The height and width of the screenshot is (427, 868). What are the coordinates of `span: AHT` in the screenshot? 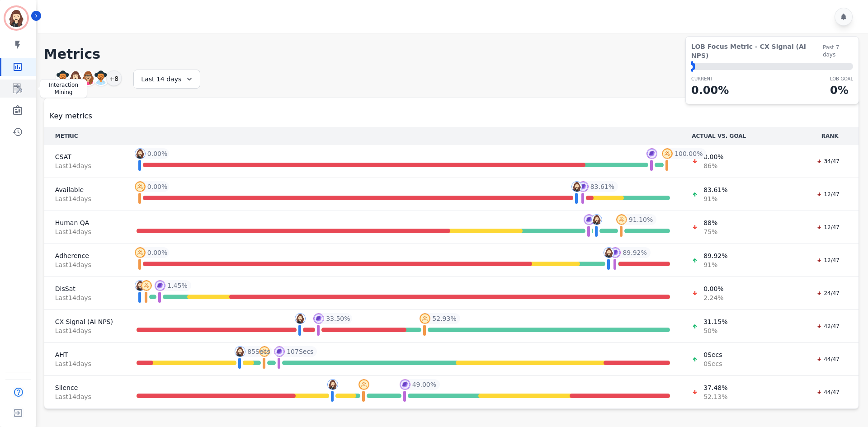 It's located at (85, 355).